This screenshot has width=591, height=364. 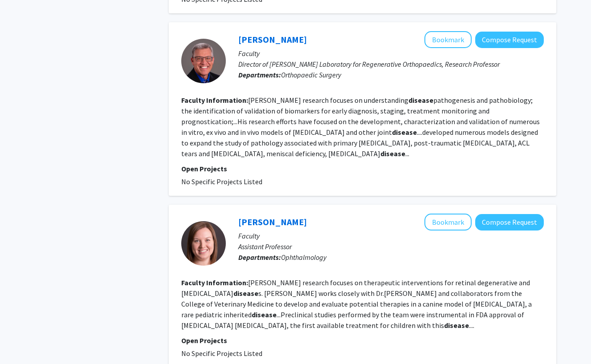 What do you see at coordinates (448, 222) in the screenshot?
I see `button: Add Rebecca Whiting to Bookmarks` at bounding box center [448, 222].